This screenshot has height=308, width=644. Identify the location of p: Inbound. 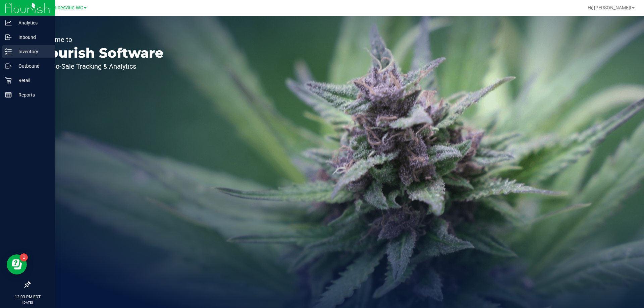
(32, 37).